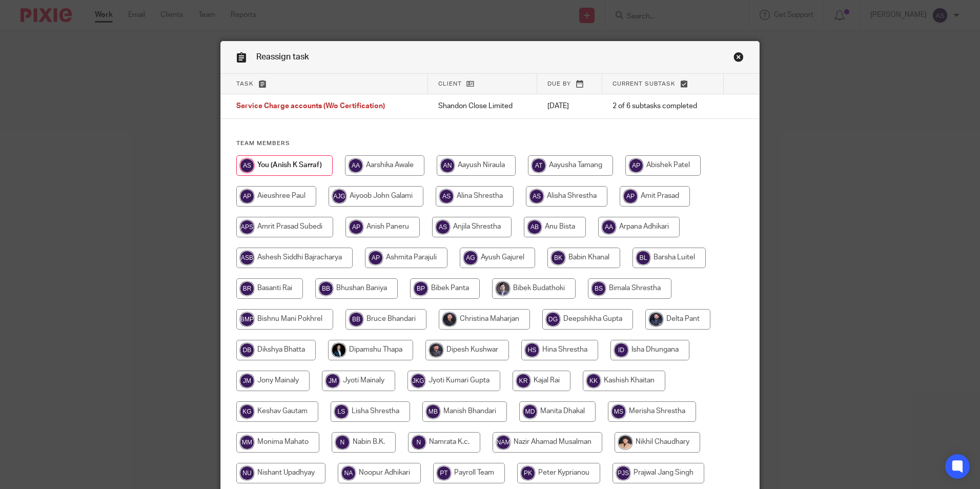 This screenshot has height=489, width=980. What do you see at coordinates (245, 84) in the screenshot?
I see `span: Task` at bounding box center [245, 84].